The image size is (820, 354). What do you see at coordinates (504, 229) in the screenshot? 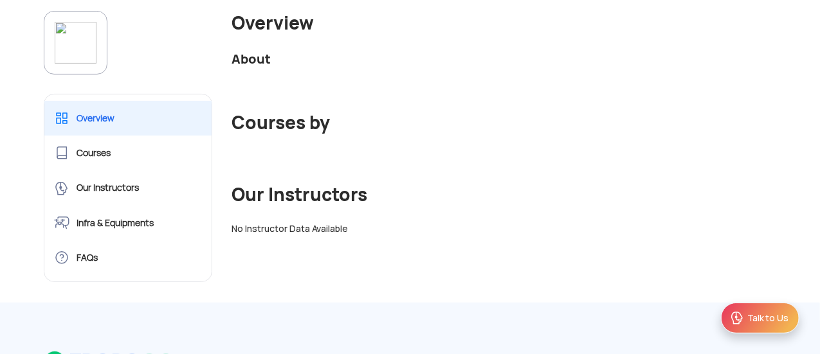
I see `div: No Instructor Data Available` at bounding box center [504, 229].